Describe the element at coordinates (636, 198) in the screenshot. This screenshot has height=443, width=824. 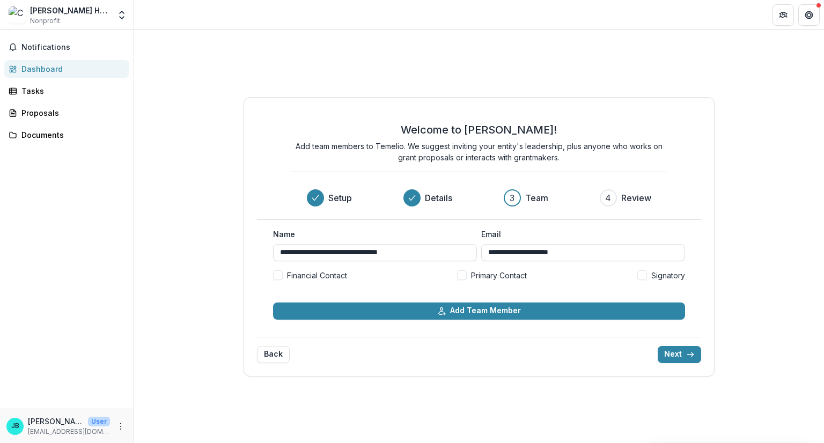
I see `h3: Review` at that location.